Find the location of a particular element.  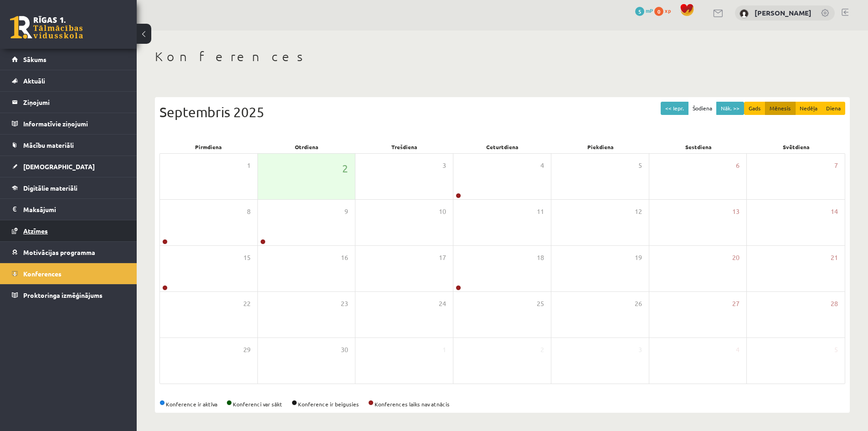

div: Piekdiena is located at coordinates (600, 147).